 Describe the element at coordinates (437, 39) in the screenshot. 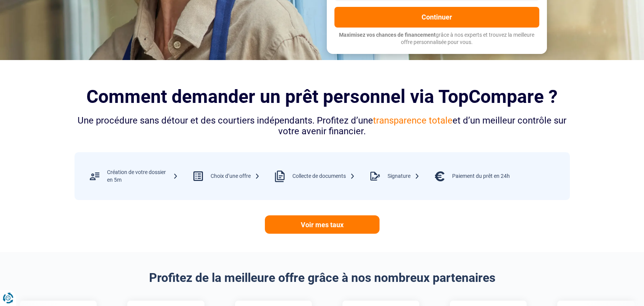

I see `p: grâce à nos experts et trouvez la meilleure offre personnalisée pour vous.` at that location.